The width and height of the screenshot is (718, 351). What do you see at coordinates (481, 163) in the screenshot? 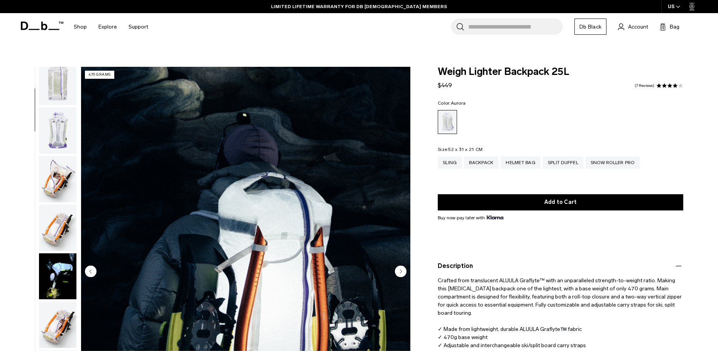
I see `a: Backpack` at bounding box center [481, 163].